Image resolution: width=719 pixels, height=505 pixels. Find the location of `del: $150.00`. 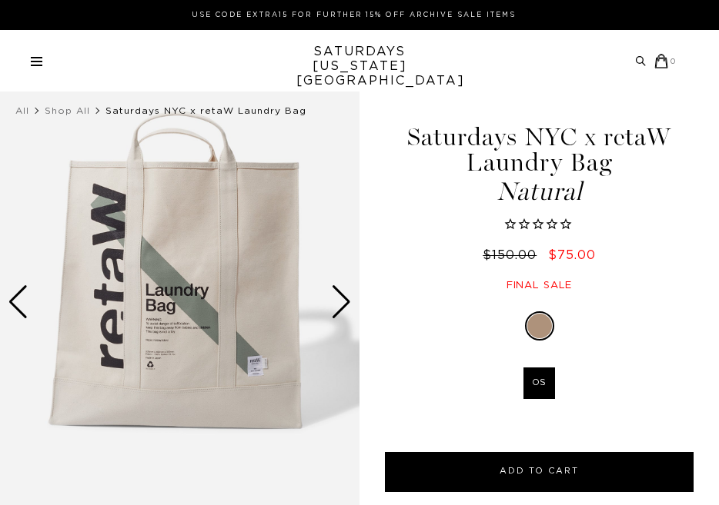

del: $150.00 is located at coordinates (512, 255).